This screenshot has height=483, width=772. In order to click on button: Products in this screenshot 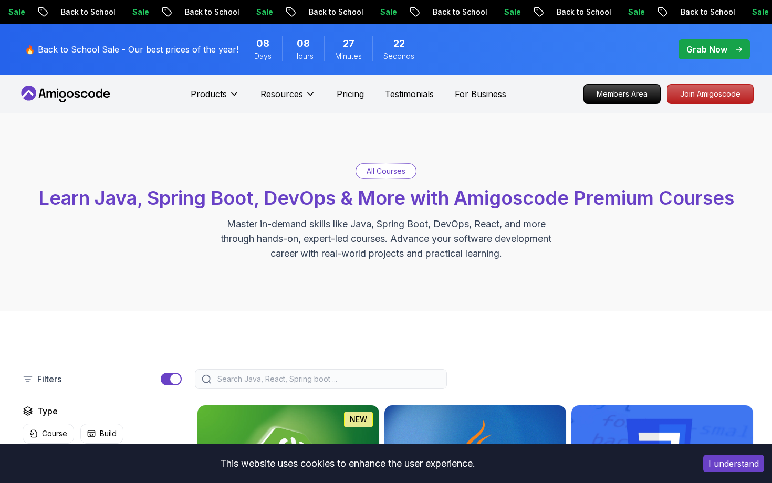, I will do `click(215, 98)`.